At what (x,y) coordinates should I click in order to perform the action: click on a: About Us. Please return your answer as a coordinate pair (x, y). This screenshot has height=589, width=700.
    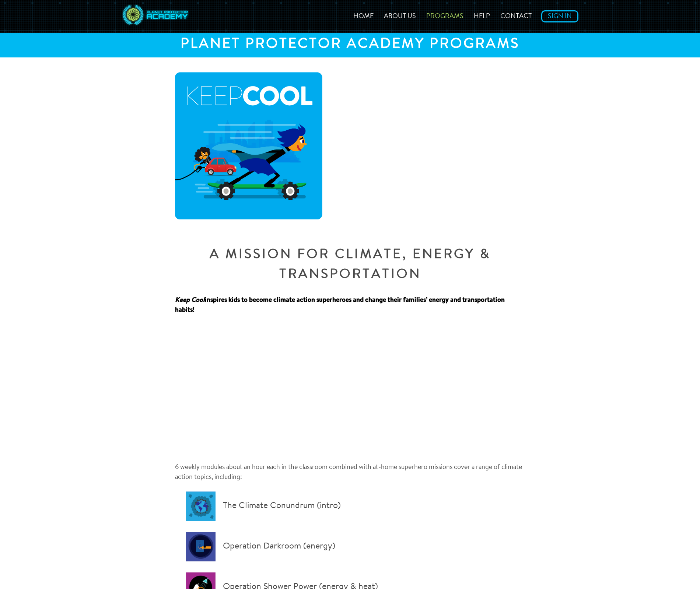
    Looking at the image, I should click on (400, 16).